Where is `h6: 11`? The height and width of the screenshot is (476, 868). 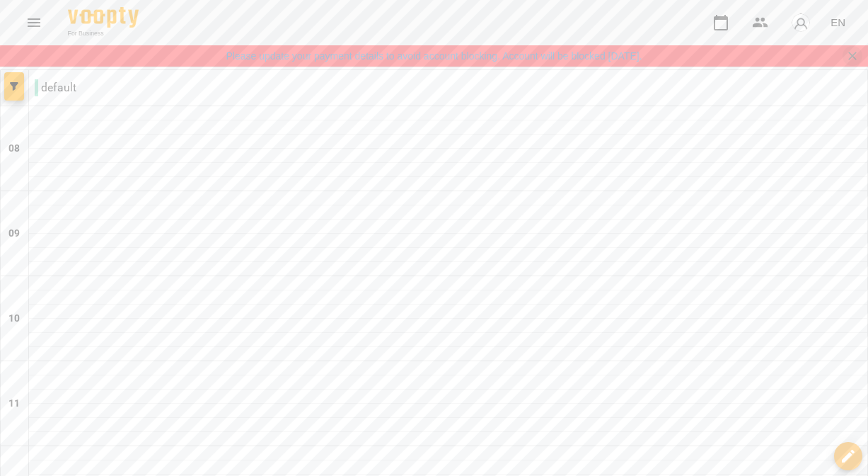
h6: 11 is located at coordinates (14, 403).